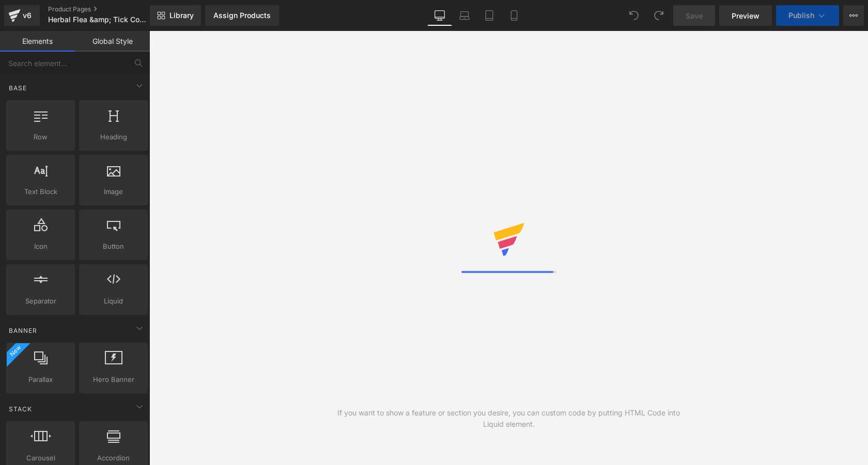 Image resolution: width=868 pixels, height=465 pixels. I want to click on button: Undo, so click(634, 15).